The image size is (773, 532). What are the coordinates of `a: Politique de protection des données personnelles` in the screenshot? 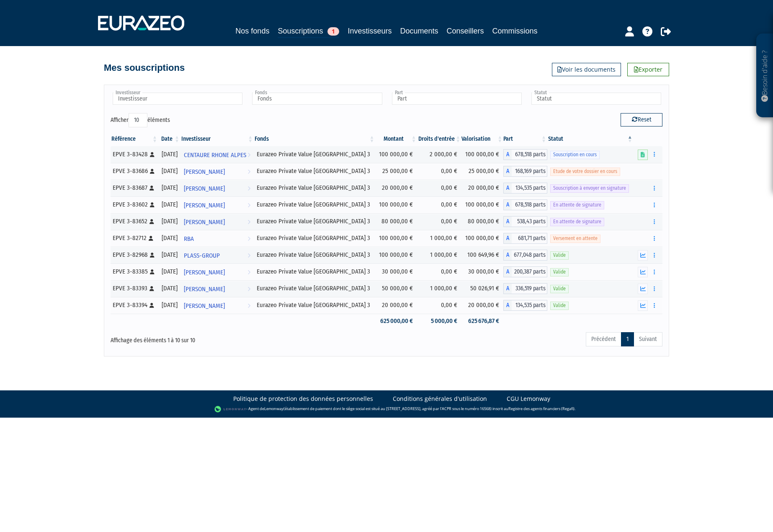 It's located at (303, 398).